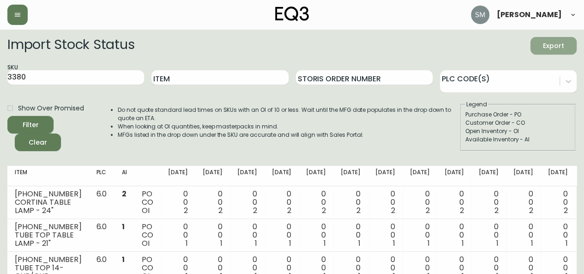  Describe the element at coordinates (292, 14) in the screenshot. I see `img: logo` at that location.